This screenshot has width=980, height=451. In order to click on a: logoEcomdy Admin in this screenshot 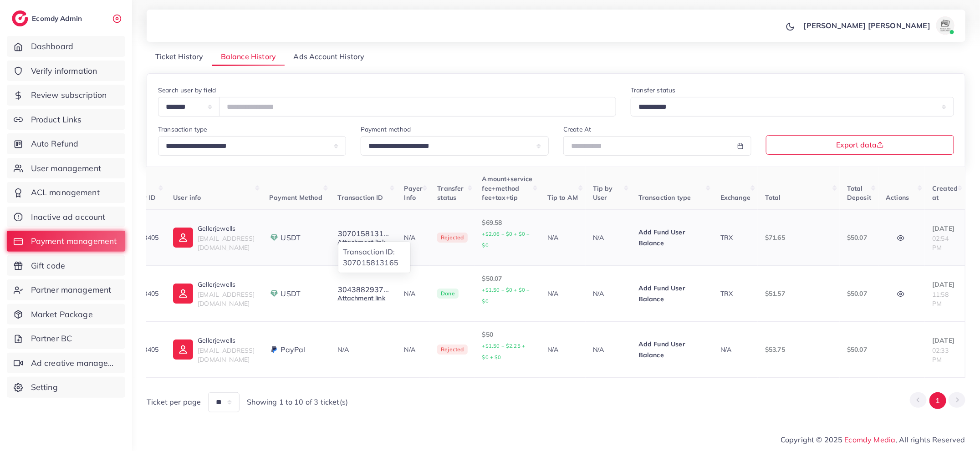, I will do `click(48, 19)`.